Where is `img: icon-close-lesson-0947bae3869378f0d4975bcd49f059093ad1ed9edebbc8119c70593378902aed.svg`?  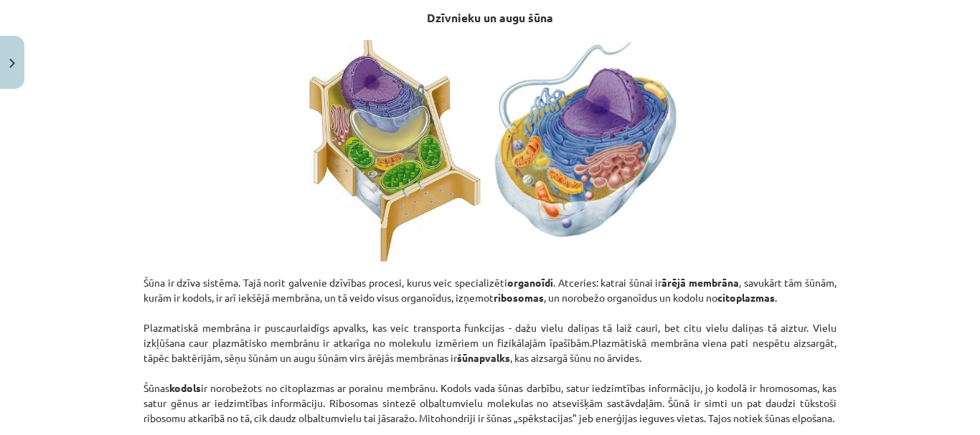
img: icon-close-lesson-0947bae3869378f0d4975bcd49f059093ad1ed9edebbc8119c70593378902aed.svg is located at coordinates (12, 63).